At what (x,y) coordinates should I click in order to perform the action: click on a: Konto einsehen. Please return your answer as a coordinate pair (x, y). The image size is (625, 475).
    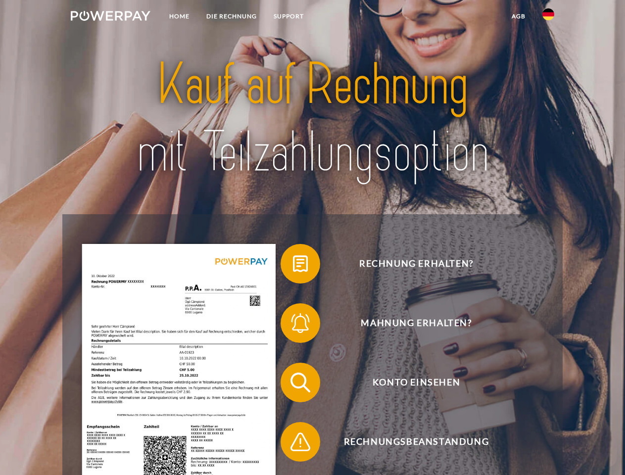
    Looking at the image, I should click on (409, 382).